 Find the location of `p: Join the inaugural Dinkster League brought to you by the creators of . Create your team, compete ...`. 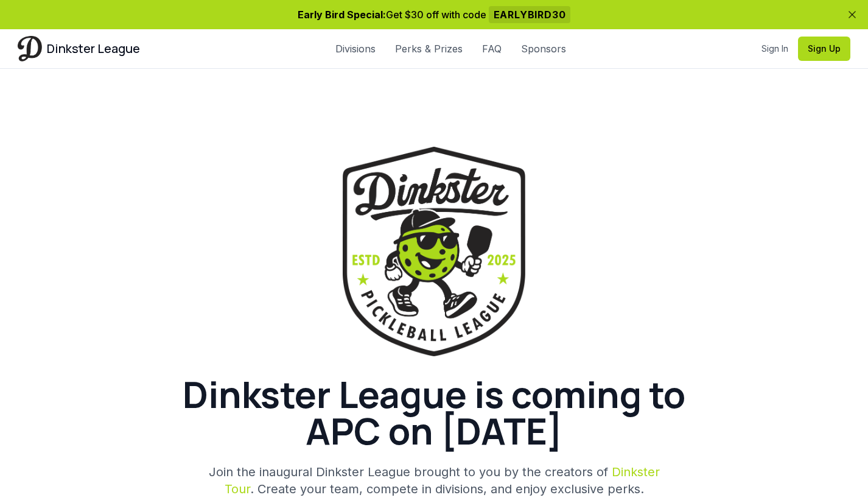

p: Join the inaugural Dinkster League brought to you by the creators of . Create your team, compete ... is located at coordinates (434, 480).